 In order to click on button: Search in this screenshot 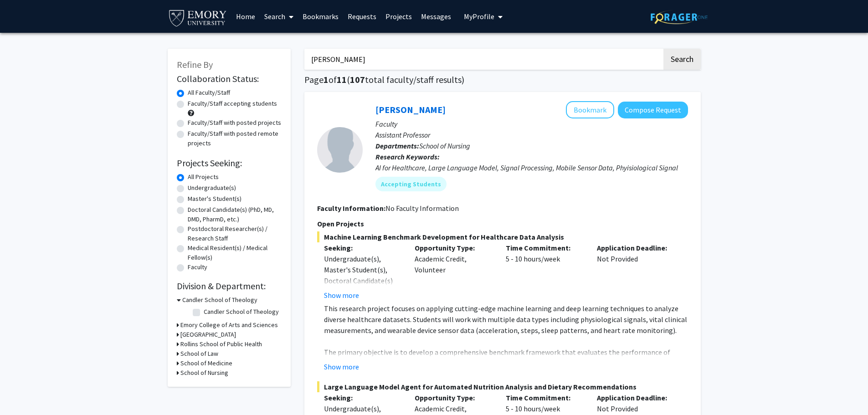, I will do `click(682, 59)`.